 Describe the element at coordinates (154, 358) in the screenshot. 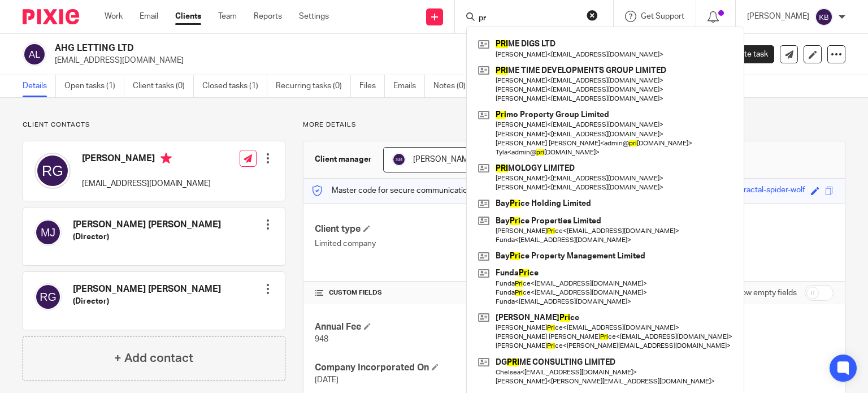

I see `h4: + Add contact` at that location.